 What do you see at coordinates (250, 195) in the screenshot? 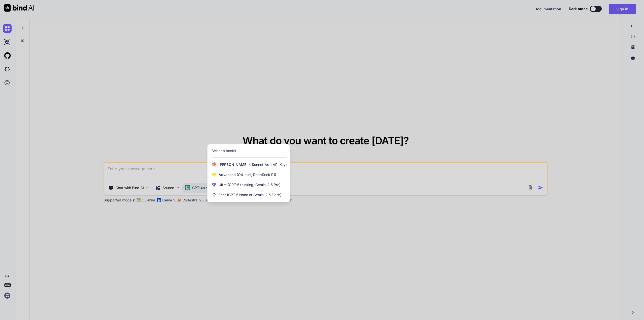
I see `span: Fast` at bounding box center [250, 195].